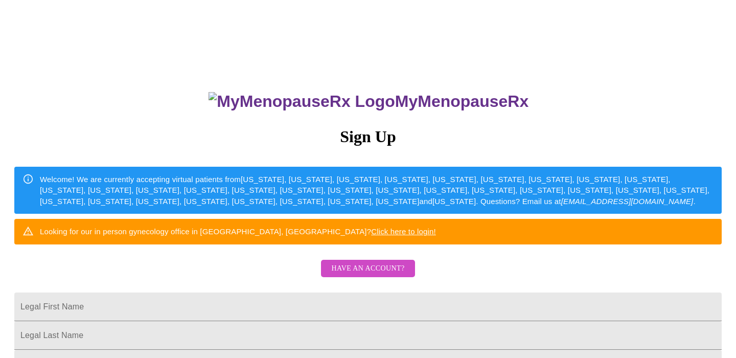 This screenshot has width=736, height=358. I want to click on img: MyMenopauseRx Logo, so click(302, 101).